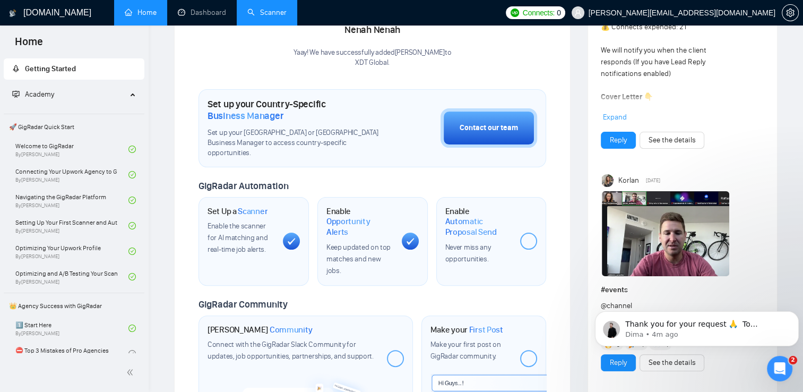 This screenshot has height=392, width=803. I want to click on span: 2, so click(793, 360).